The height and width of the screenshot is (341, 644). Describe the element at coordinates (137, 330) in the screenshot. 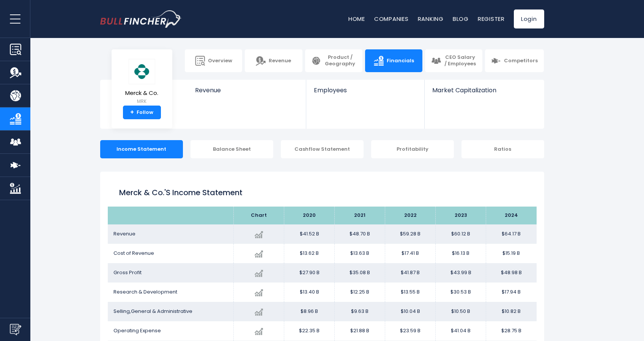

I see `span: Operating Expense` at that location.